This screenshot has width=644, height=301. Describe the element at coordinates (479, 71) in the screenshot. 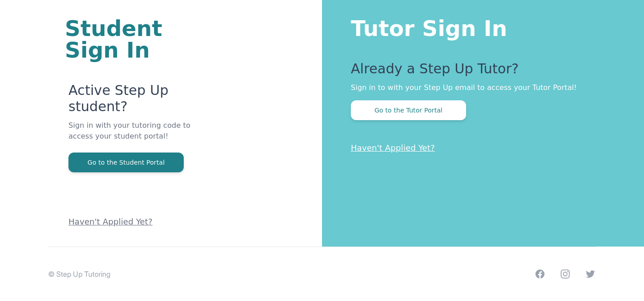

I see `p: Already a Step Up Tutor?` at that location.